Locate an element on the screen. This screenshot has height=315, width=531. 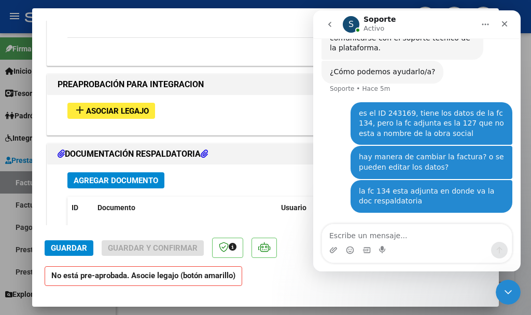
div: la fc 134 esta adjunta en donde va la doc respaldatoria is located at coordinates (118, 186).